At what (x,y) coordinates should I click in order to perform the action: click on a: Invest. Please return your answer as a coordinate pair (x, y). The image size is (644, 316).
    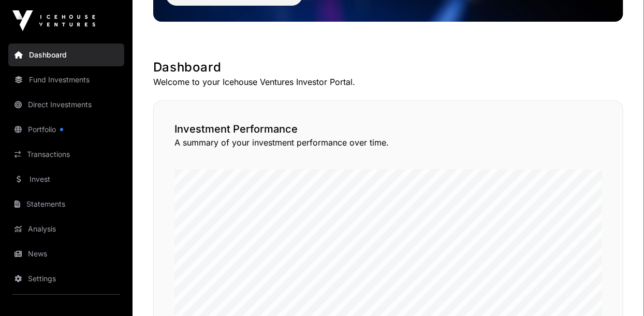
    Looking at the image, I should click on (66, 179).